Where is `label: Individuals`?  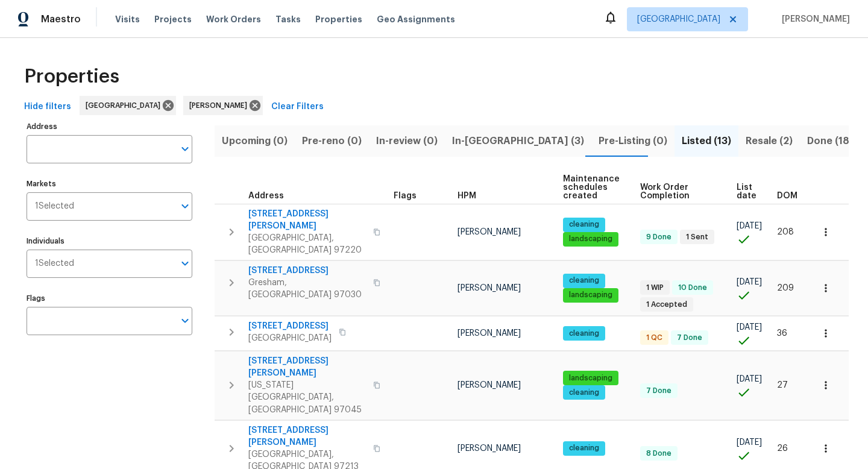
label: Individuals is located at coordinates (109, 241).